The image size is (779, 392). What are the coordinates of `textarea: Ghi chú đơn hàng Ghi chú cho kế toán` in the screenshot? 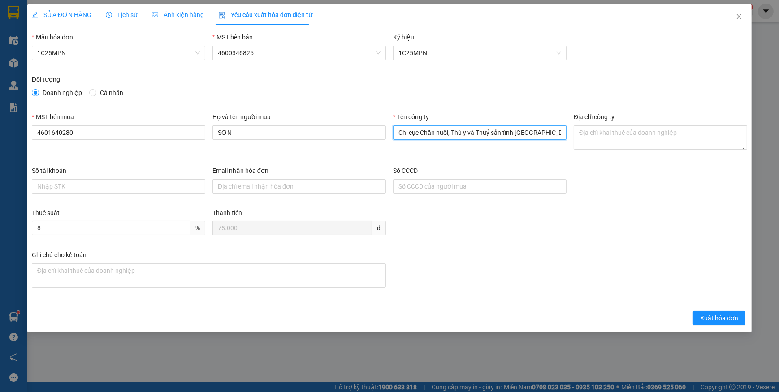 It's located at (209, 276).